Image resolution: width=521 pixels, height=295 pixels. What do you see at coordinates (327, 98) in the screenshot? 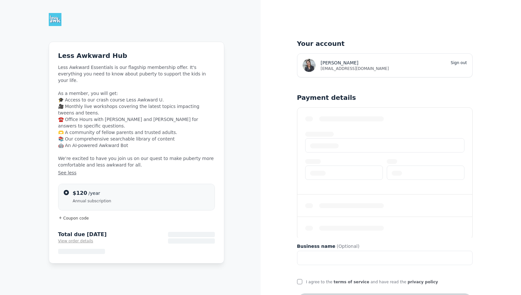
I see `h5: Payment details` at bounding box center [327, 98].